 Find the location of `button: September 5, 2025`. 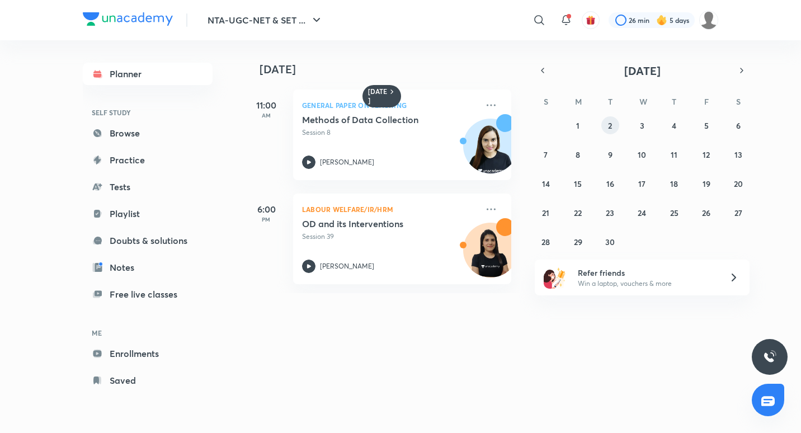

button: September 5, 2025 is located at coordinates (706, 125).